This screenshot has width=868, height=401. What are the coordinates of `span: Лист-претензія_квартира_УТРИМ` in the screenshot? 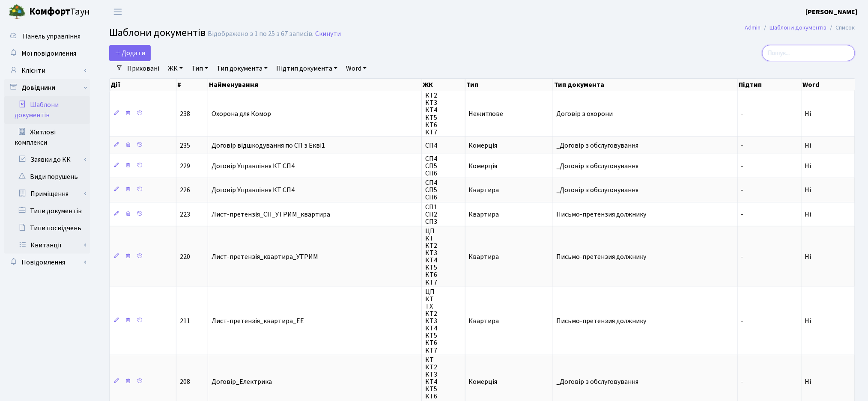 It's located at (265, 256).